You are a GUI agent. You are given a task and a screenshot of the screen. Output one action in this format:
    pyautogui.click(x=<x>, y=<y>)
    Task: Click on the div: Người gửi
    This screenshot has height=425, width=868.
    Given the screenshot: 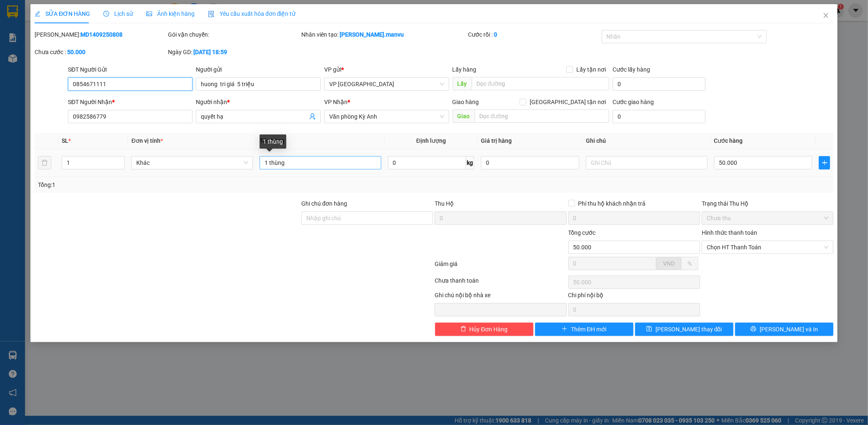 What is the action you would take?
    pyautogui.click(x=258, y=69)
    